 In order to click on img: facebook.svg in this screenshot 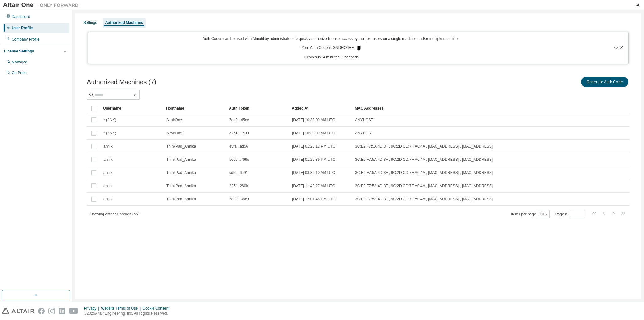, I will do `click(41, 311)`.